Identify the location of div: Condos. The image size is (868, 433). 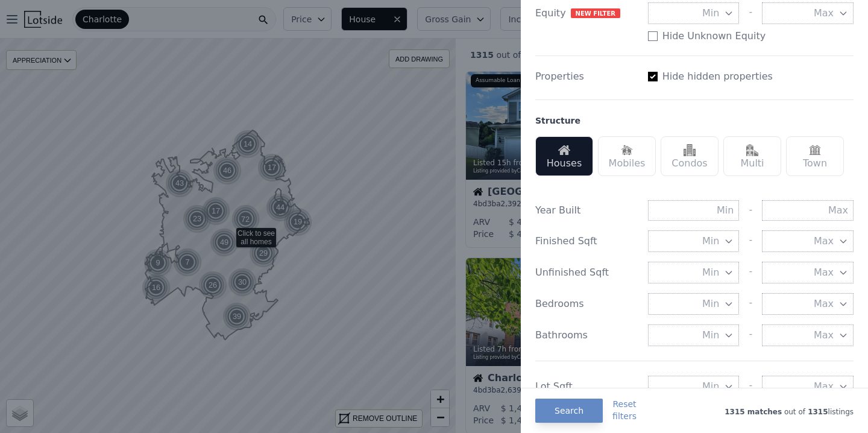
(689, 156).